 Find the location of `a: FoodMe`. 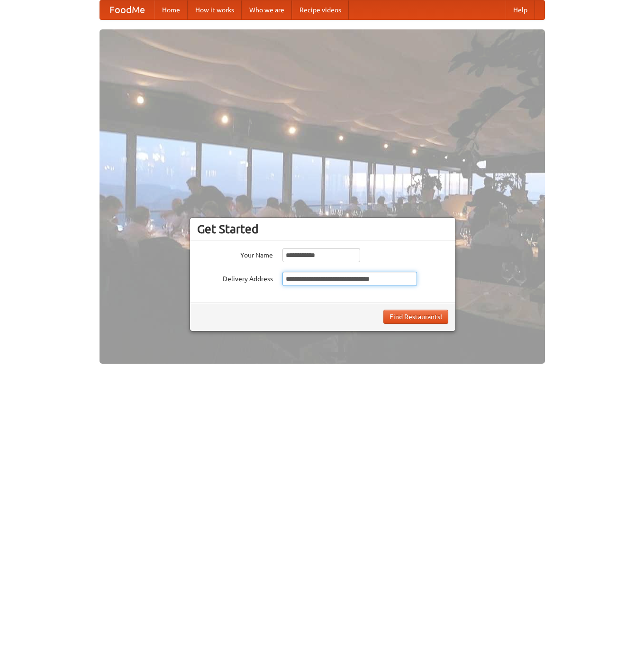

a: FoodMe is located at coordinates (127, 10).